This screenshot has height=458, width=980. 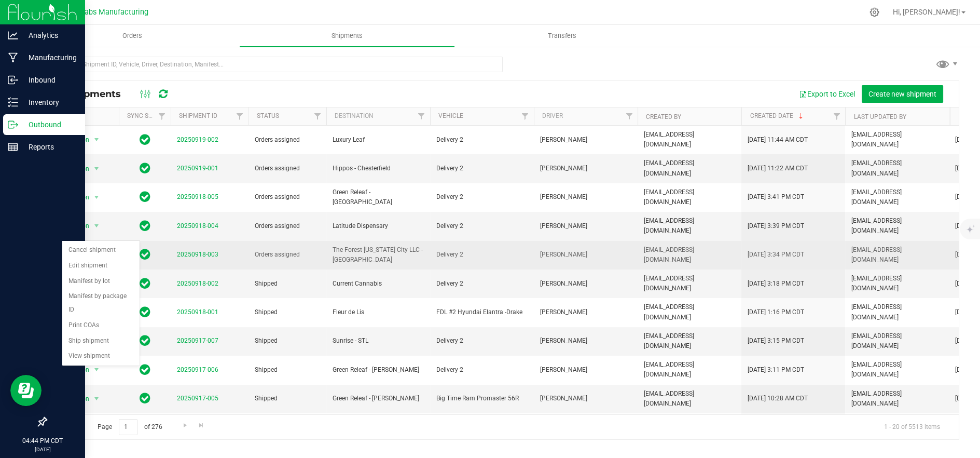 I want to click on li: View shipment, so click(x=100, y=356).